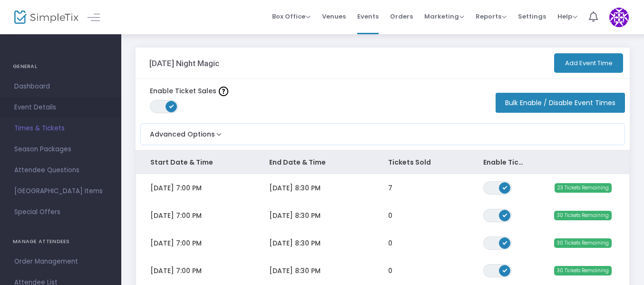  What do you see at coordinates (315, 162) in the screenshot?
I see `th: End Date & Time` at bounding box center [315, 162].